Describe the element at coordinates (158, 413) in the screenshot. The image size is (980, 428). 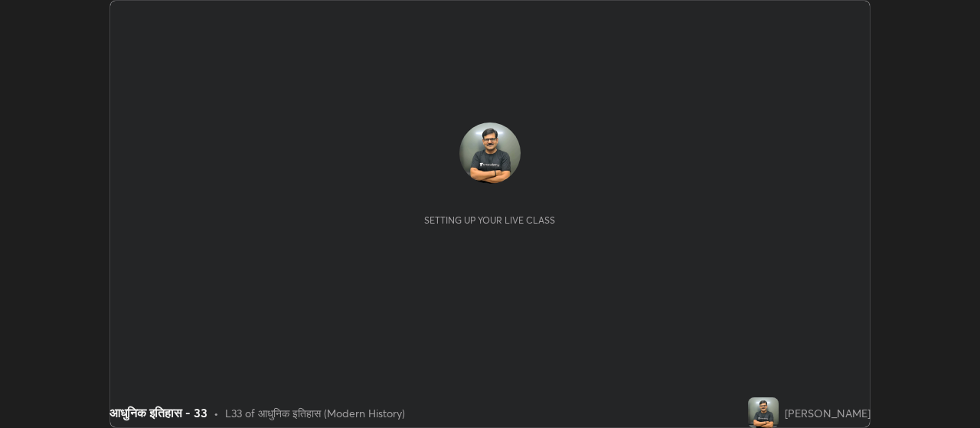
I see `div: आधुनिक इतिहास - 33` at that location.